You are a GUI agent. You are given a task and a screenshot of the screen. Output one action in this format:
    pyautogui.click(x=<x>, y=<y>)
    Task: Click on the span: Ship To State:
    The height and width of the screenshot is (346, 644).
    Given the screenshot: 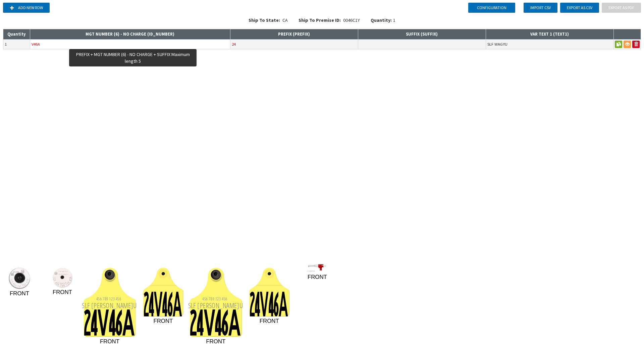 What is the action you would take?
    pyautogui.click(x=264, y=20)
    